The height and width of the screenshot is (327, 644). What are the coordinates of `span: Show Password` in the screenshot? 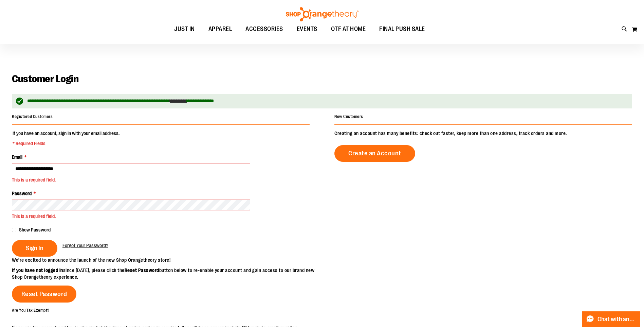 It's located at (35, 230).